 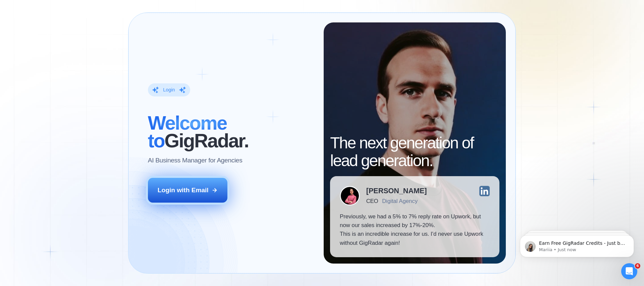 I want to click on button: Login with Email, so click(x=188, y=190).